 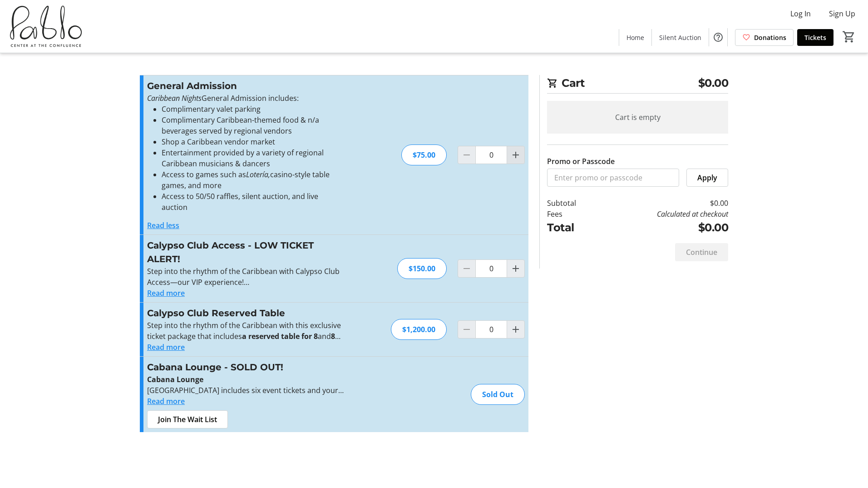 I want to click on em: Caribbean Nights, so click(x=175, y=98).